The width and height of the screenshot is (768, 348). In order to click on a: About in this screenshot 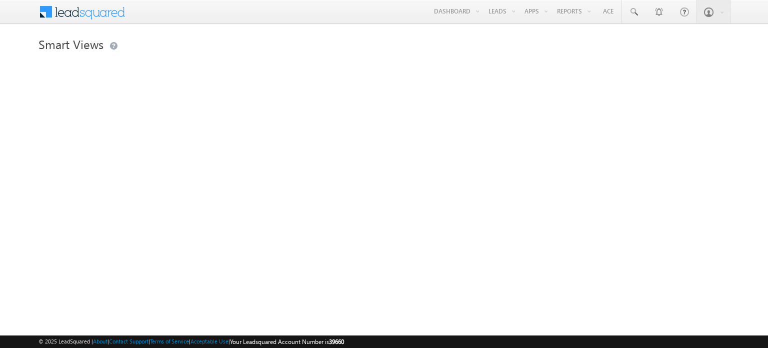, I will do `click(100, 341)`.